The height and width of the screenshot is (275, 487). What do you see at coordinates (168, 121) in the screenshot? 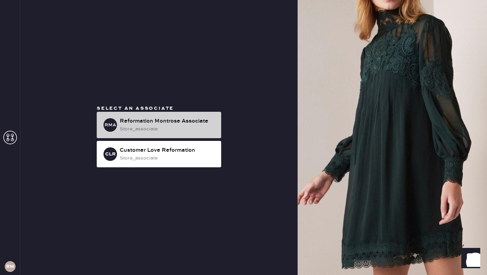
I see `div: Reformation Montrose Associate` at bounding box center [168, 121].